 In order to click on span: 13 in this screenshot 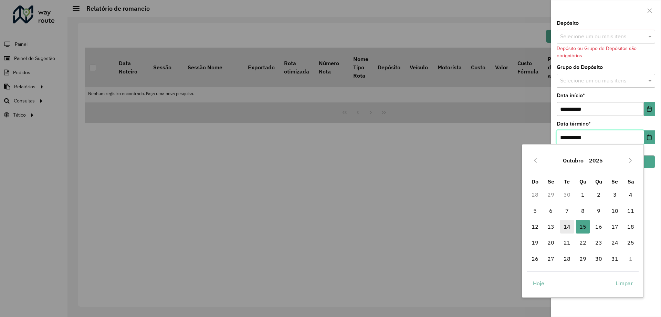, I will do `click(551, 226)`.